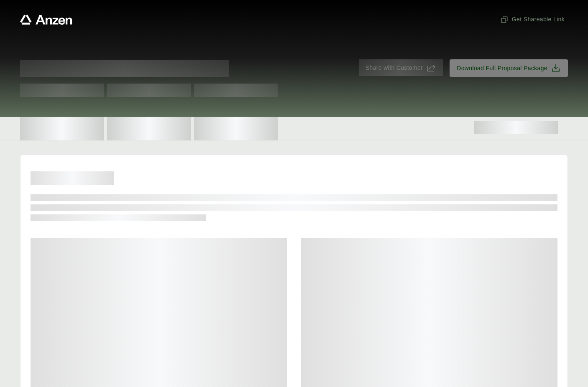 The image size is (588, 387). Describe the element at coordinates (46, 19) in the screenshot. I see `a: Anzen website` at that location.